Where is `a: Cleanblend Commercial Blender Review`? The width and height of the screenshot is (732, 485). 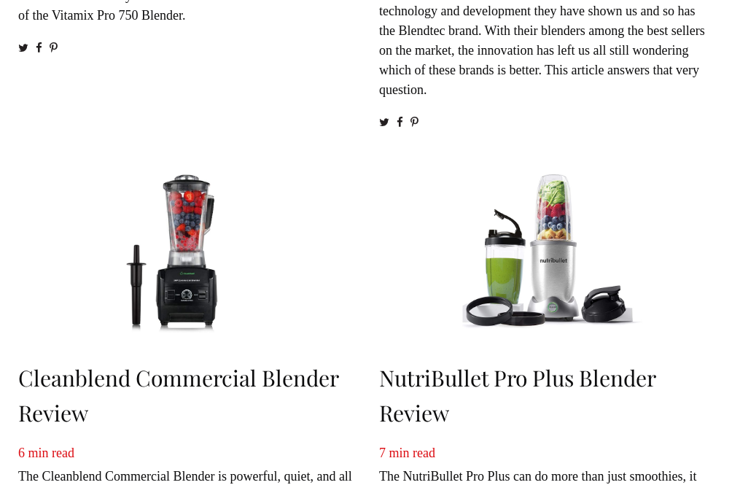 a: Cleanblend Commercial Blender Review is located at coordinates (179, 395).